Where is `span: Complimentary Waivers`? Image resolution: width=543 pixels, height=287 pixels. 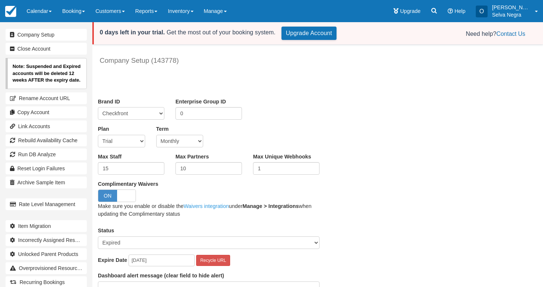 span: Complimentary Waivers is located at coordinates (131, 189).